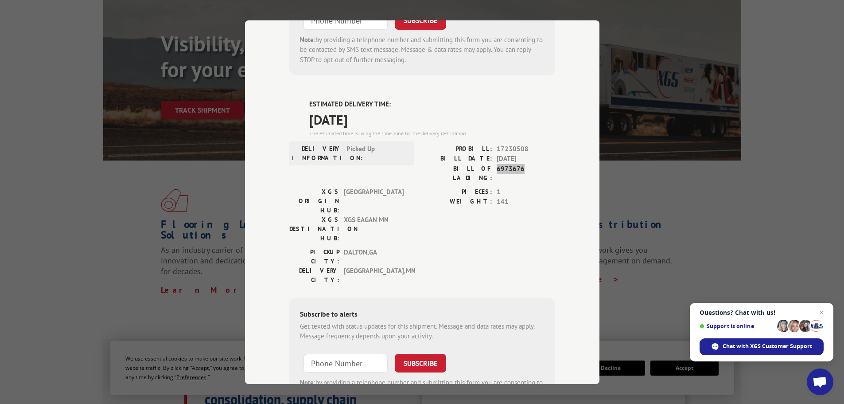 This screenshot has width=844, height=404. Describe the element at coordinates (737, 326) in the screenshot. I see `span: Support is online` at that location.